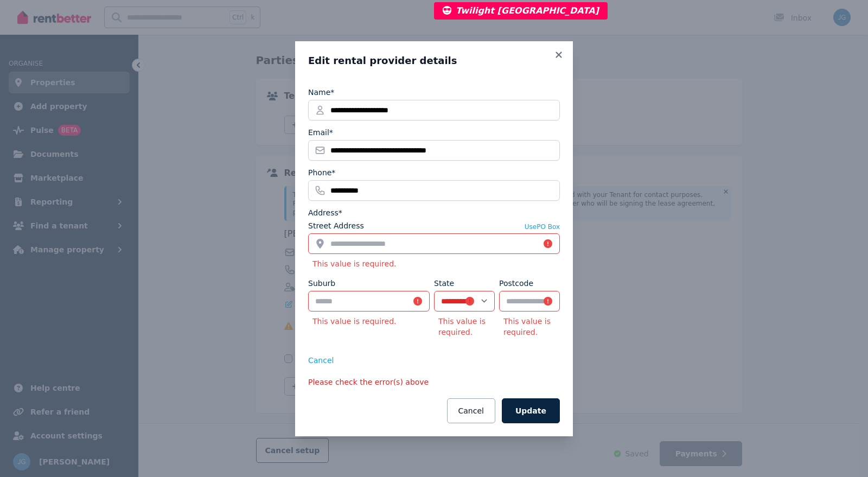 Image resolution: width=868 pixels, height=477 pixels. I want to click on label: Suburb, so click(322, 284).